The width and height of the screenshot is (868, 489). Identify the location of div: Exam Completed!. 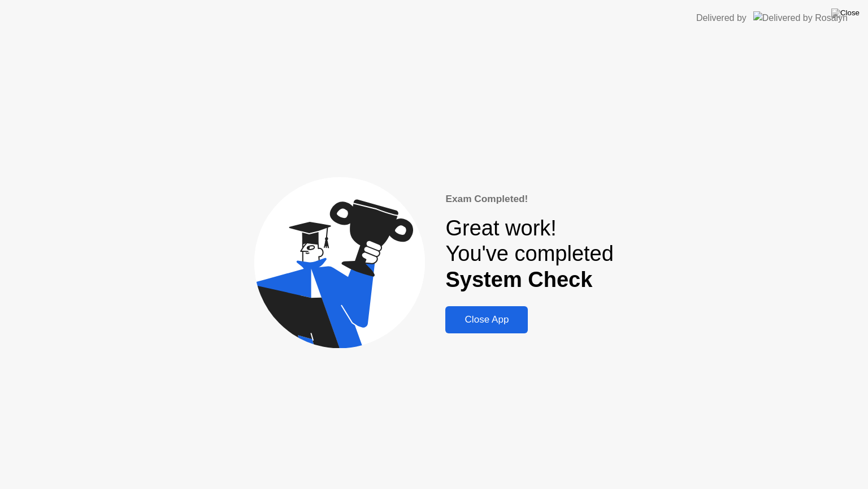
(529, 199).